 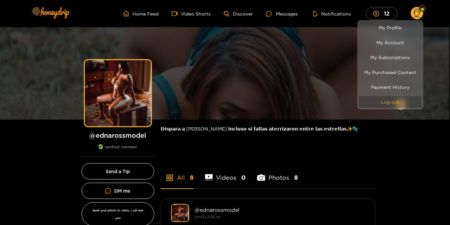 I want to click on a: My Subscriptions, so click(x=390, y=57).